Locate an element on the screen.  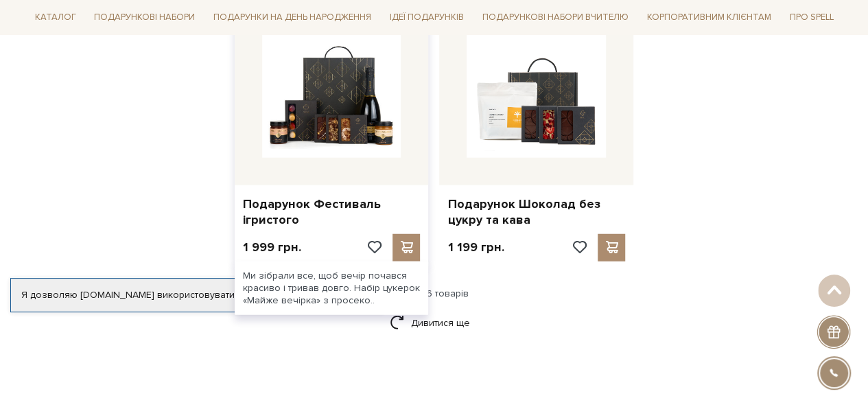
a: Подарункові набори Вчителю is located at coordinates (555, 17).